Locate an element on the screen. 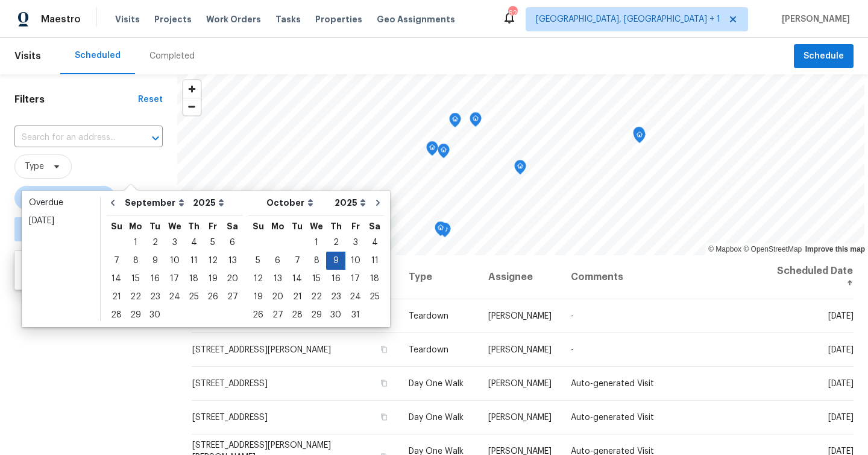 This screenshot has width=868, height=455. span: Work Orders is located at coordinates (233, 19).